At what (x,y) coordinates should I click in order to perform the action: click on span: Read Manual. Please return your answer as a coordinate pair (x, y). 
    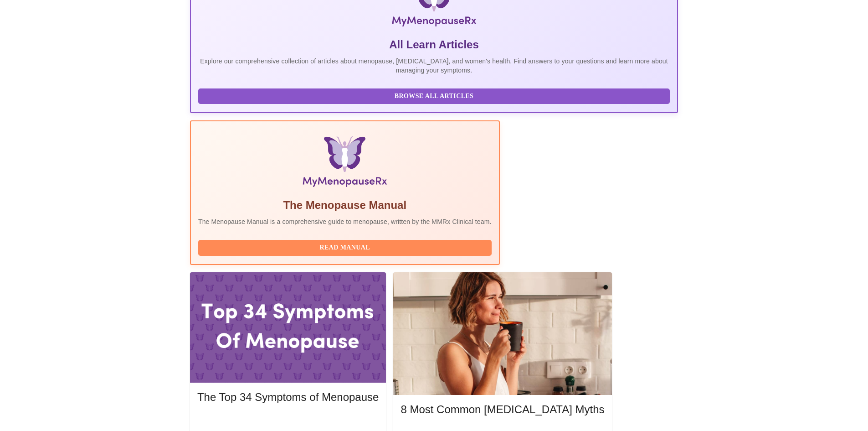
    Looking at the image, I should click on (345, 248).